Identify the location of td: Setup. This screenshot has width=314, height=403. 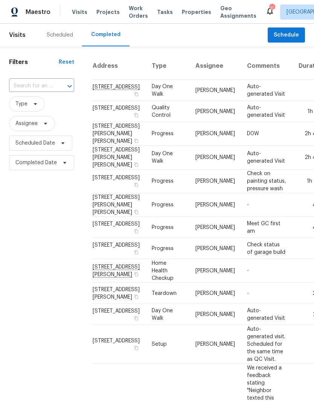
(167, 344).